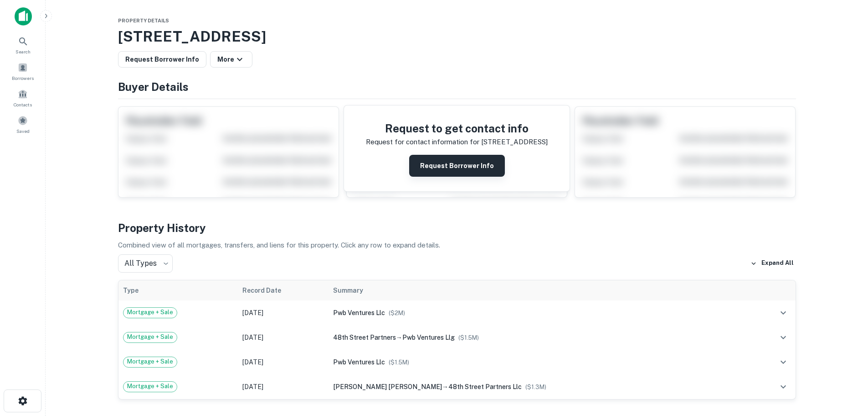  What do you see at coordinates (423, 142) in the screenshot?
I see `p: Request for contact information for` at bounding box center [423, 142].